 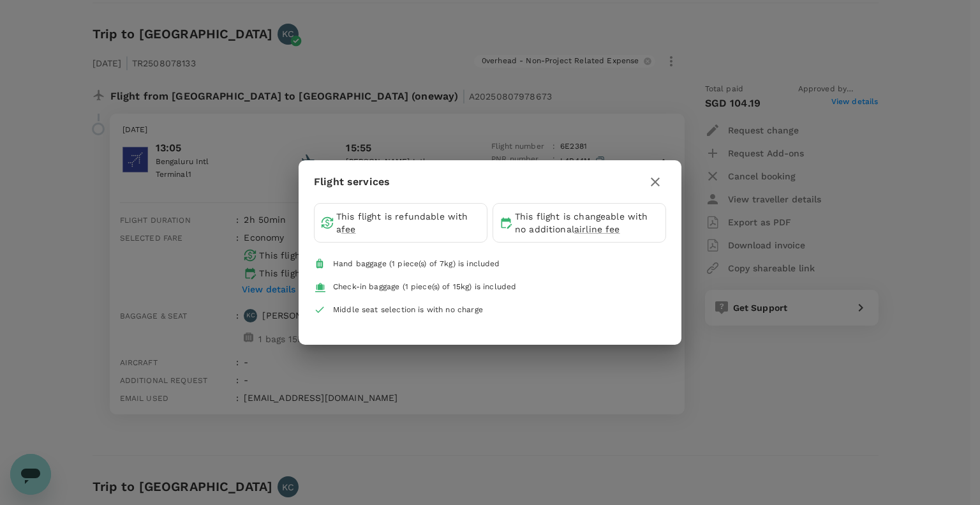 I want to click on div: Hand baggage (1 piece(s) of 7kg) is included, so click(x=417, y=264).